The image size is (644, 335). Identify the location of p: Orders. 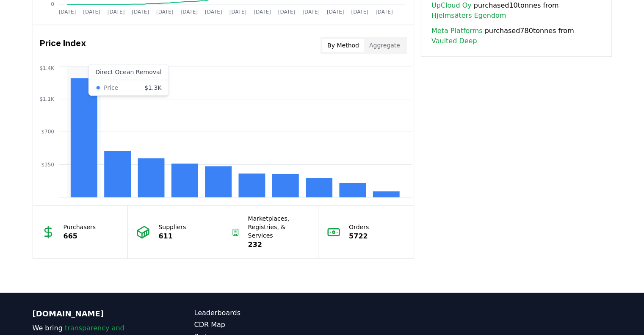
(358, 227).